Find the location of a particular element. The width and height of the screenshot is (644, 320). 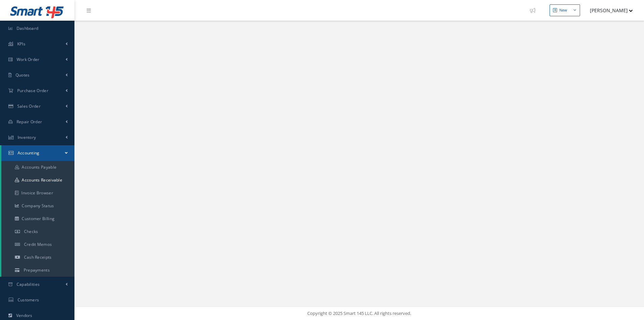

a: Accounts Payable is located at coordinates (38, 167).